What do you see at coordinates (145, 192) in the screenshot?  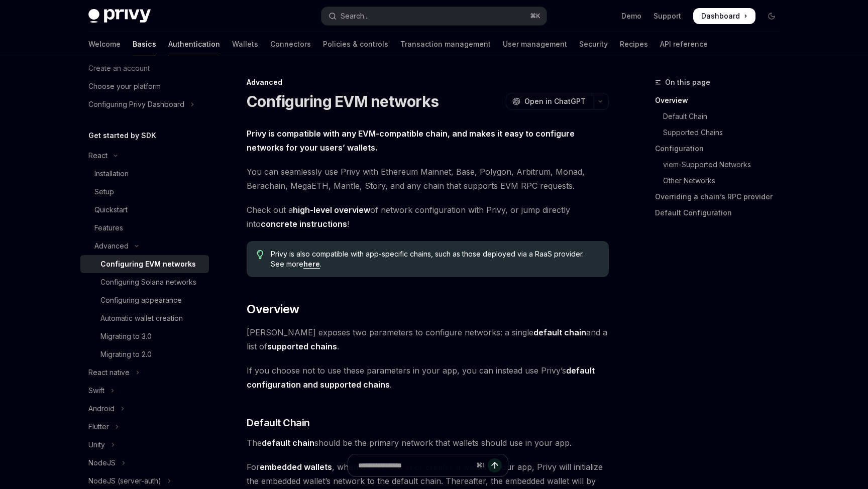 I see `a: Setup` at bounding box center [145, 192].